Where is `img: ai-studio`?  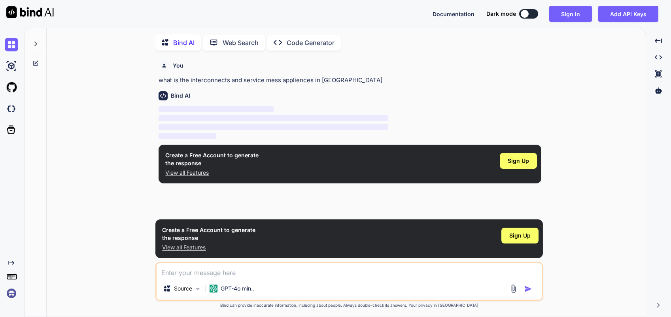
img: ai-studio is located at coordinates (11, 66).